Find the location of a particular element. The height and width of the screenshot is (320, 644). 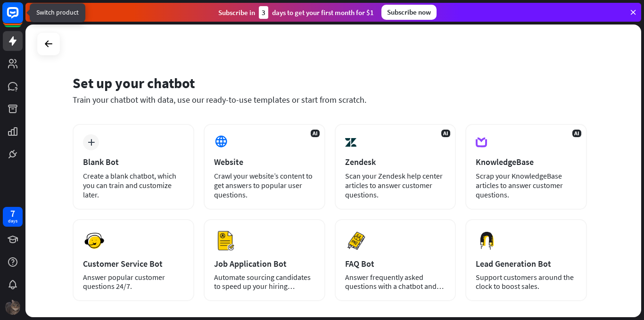

i: plus is located at coordinates (91, 143).